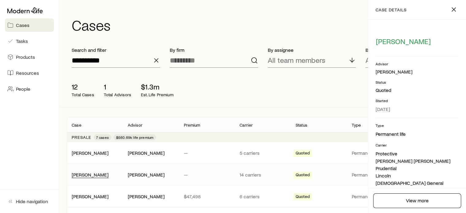  I want to click on span: 7 cases, so click(102, 137).